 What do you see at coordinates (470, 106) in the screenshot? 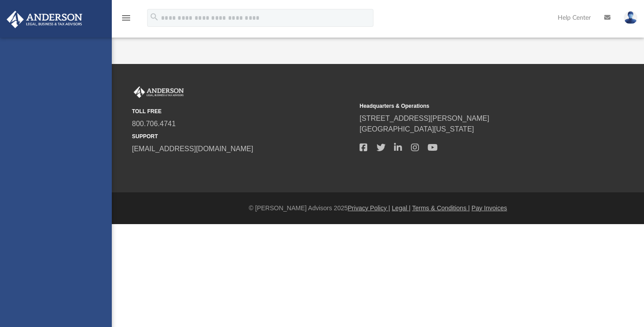
I see `small: Headquarters & Operations` at bounding box center [470, 106].